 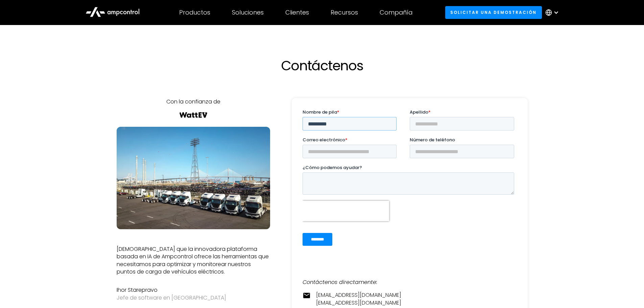 I want to click on font: Compañía, so click(x=396, y=12).